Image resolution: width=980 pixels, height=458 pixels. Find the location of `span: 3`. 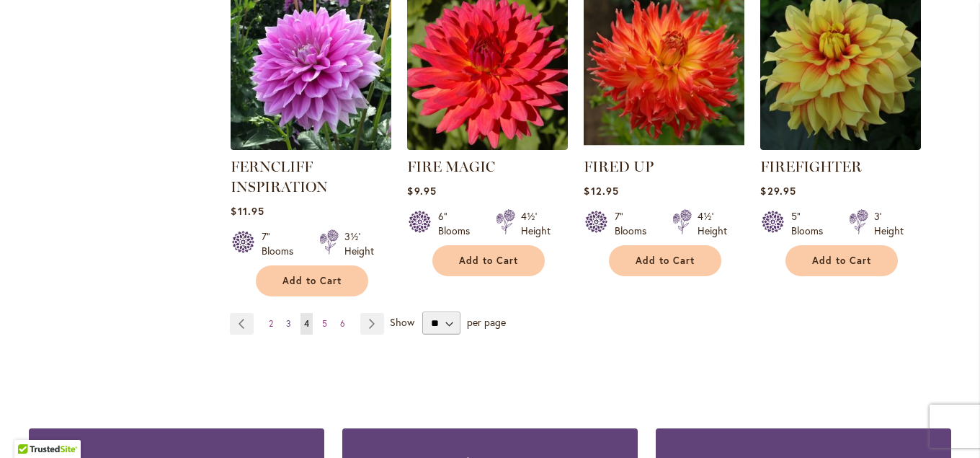

span: 3 is located at coordinates (289, 323).